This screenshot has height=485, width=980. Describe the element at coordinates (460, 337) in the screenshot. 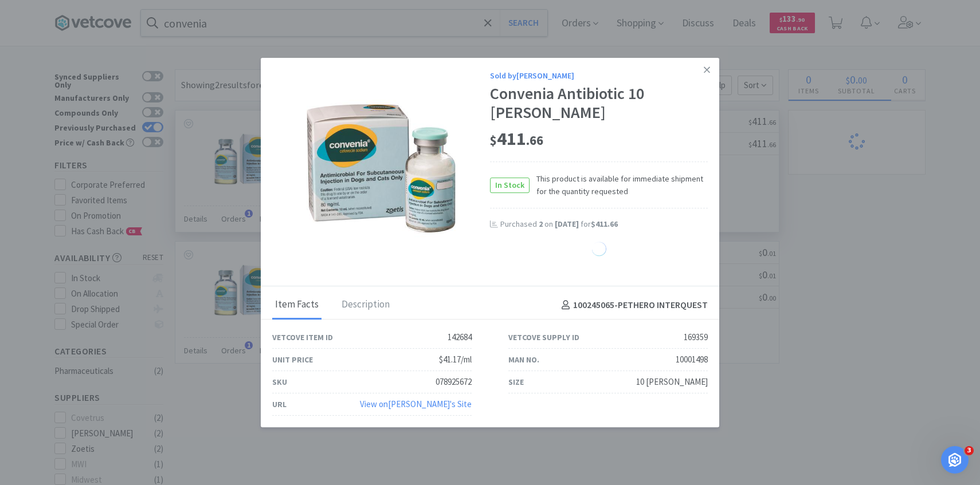

I see `div: 142684` at that location.